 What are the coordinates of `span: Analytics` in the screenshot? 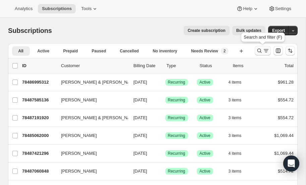 It's located at (23, 9).